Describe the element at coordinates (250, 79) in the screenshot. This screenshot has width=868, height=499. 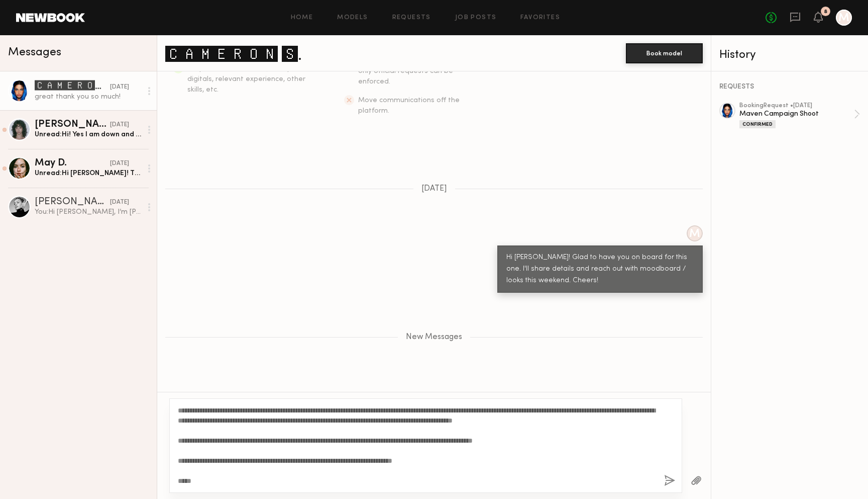
I see `span: Request additional info, like updated digitals, relevant experience, other skills, etc.` at that location.